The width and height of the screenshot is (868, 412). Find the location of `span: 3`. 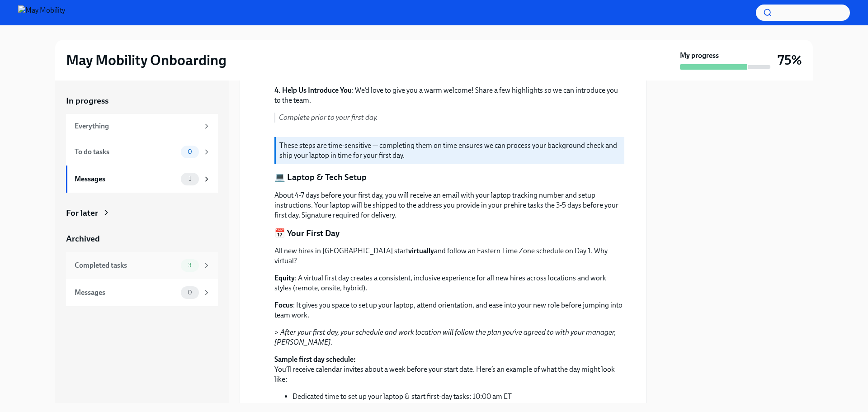

span: 3 is located at coordinates (190, 265).